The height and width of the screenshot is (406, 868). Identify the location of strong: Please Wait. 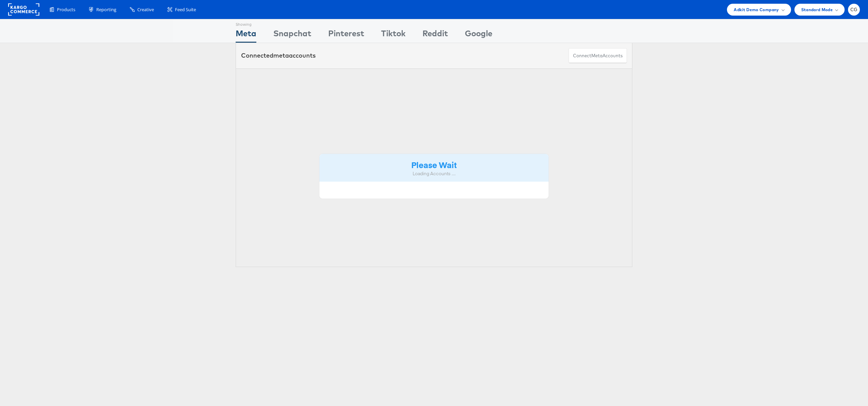
(434, 164).